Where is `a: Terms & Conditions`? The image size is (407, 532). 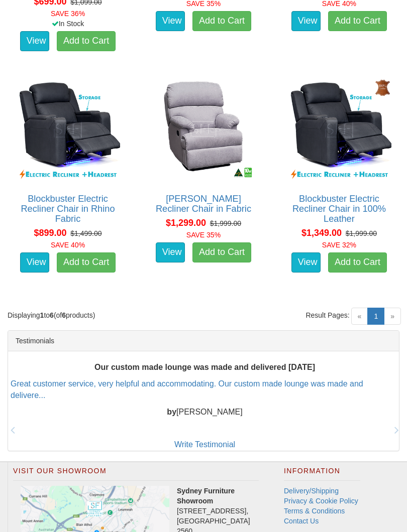
a: Terms & Conditions is located at coordinates (314, 511).